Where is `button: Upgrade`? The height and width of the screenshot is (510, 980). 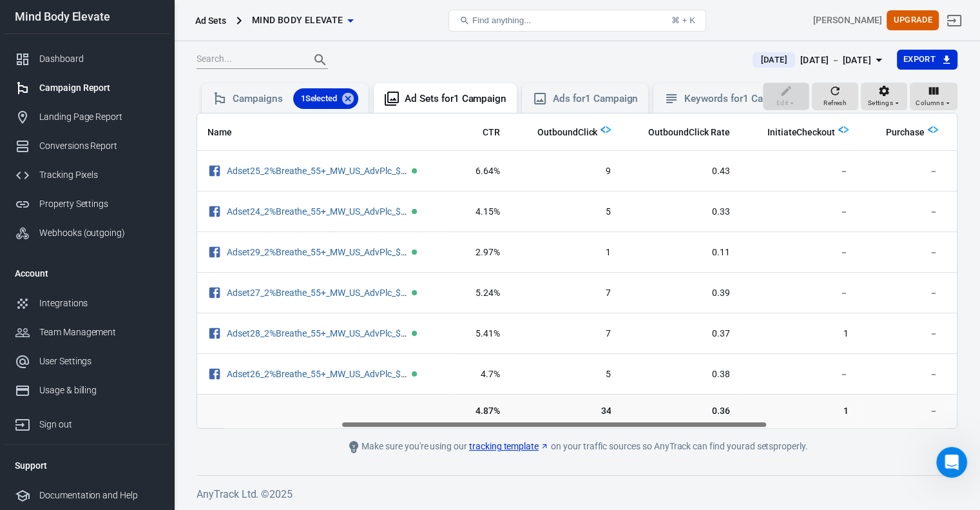
button: Upgrade is located at coordinates (912, 20).